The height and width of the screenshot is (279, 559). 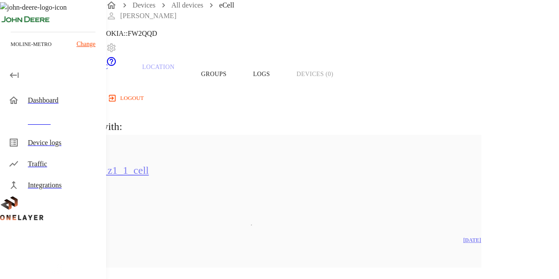 What do you see at coordinates (260, 205) in the screenshot?
I see `li: 9 Devices` at bounding box center [260, 205].